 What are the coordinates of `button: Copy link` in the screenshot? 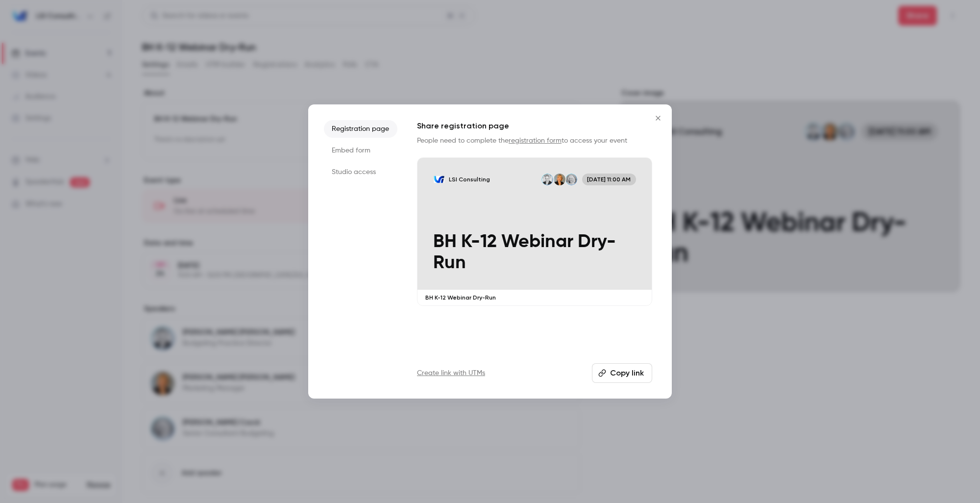 It's located at (622, 373).